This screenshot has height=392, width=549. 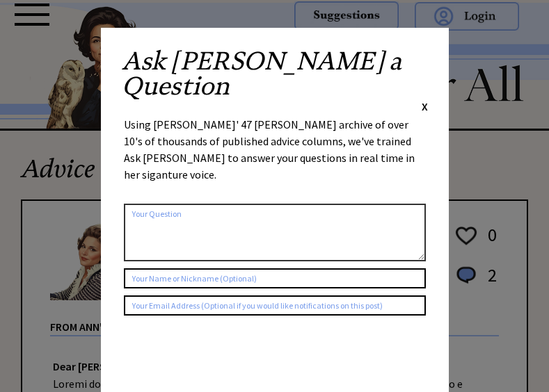 I want to click on input: Your Name or Nickname (Optional), so click(x=275, y=278).